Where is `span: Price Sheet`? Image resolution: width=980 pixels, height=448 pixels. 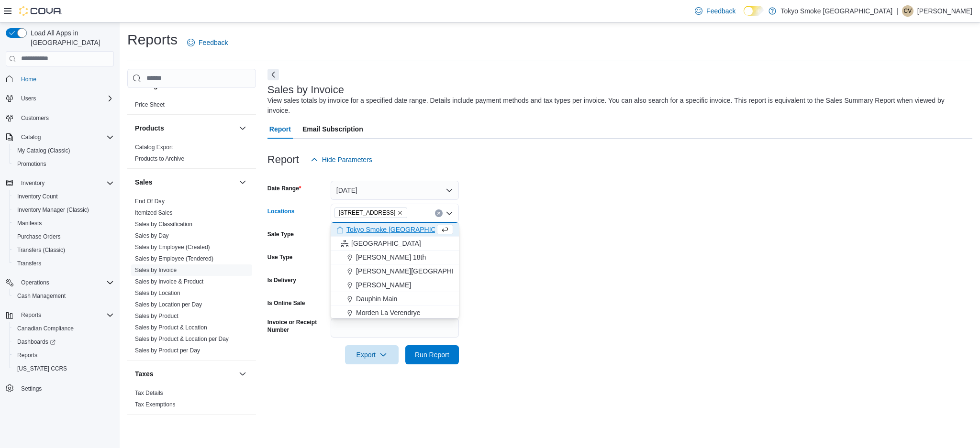
span: Price Sheet is located at coordinates (150, 105).